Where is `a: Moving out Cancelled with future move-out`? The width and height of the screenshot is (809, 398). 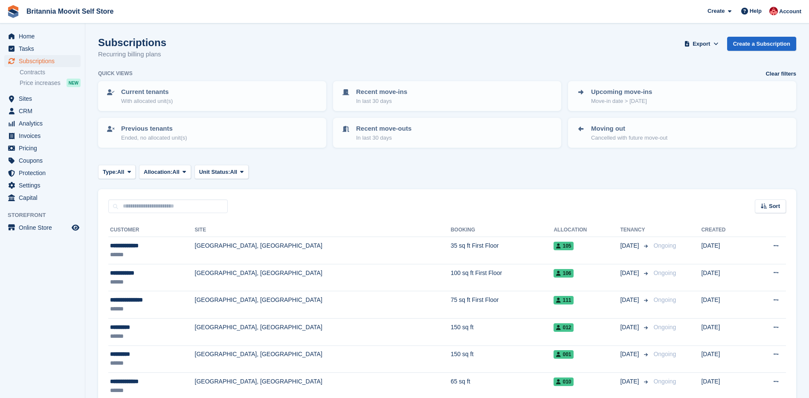 a: Moving out Cancelled with future move-out is located at coordinates (682, 133).